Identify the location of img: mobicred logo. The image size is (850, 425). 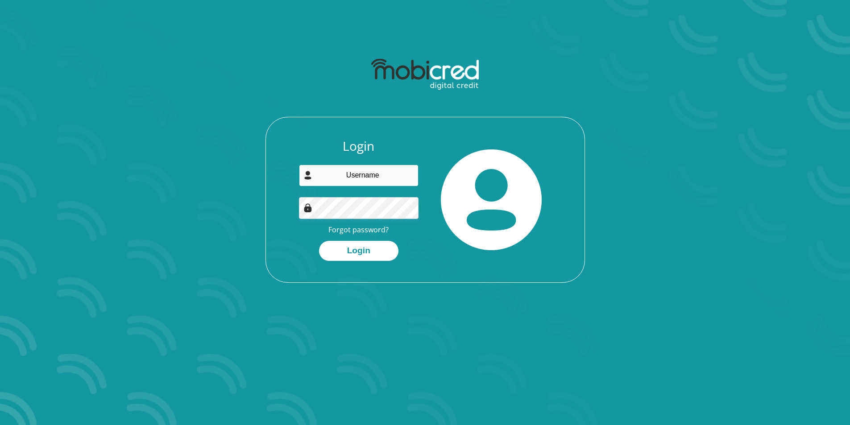
(425, 75).